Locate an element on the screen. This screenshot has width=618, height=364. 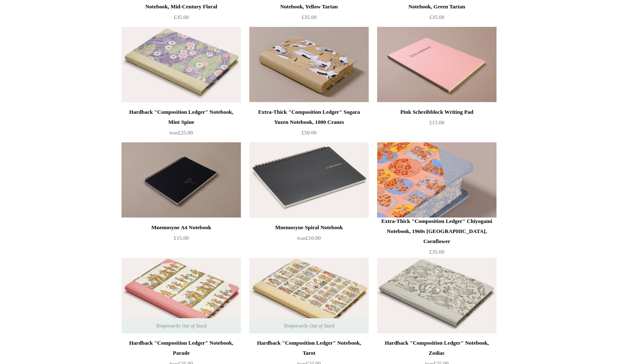
span: £50.00 is located at coordinates (309, 132).